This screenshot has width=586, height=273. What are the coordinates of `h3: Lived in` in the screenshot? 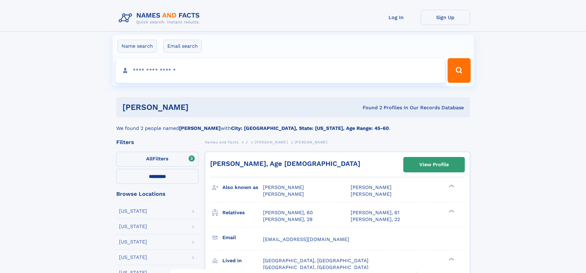 It's located at (243, 261).